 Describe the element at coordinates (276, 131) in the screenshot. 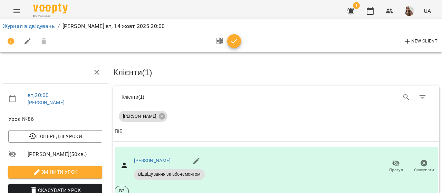

I see `span: ПІБ` at that location.